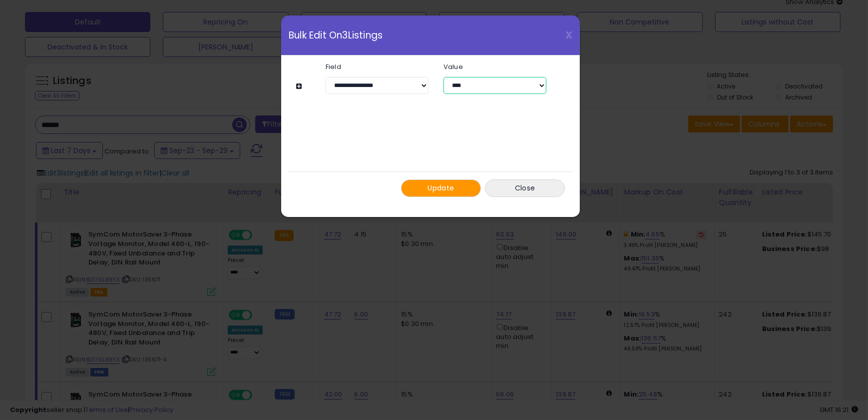  Describe the element at coordinates (336, 35) in the screenshot. I see `span: Bulk Edit On 3 Listings` at that location.